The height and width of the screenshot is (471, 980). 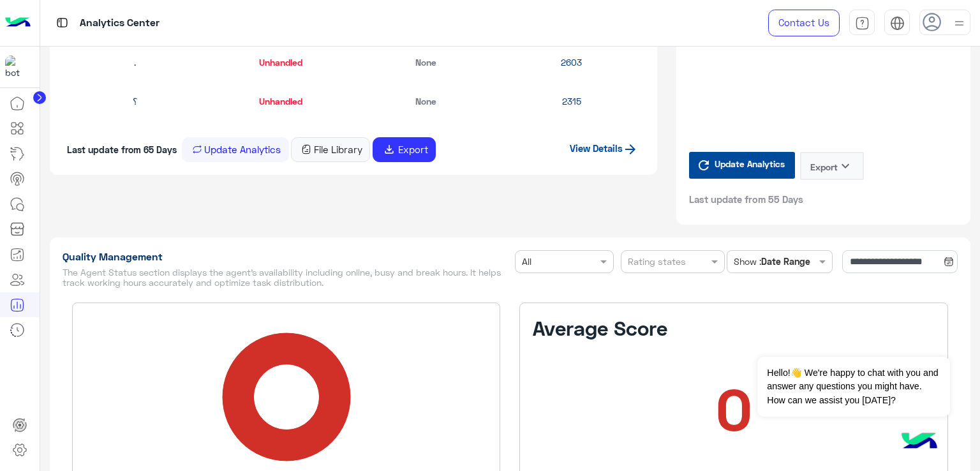 What do you see at coordinates (16, 67) in the screenshot?
I see `img: 1403182699927242` at bounding box center [16, 67].